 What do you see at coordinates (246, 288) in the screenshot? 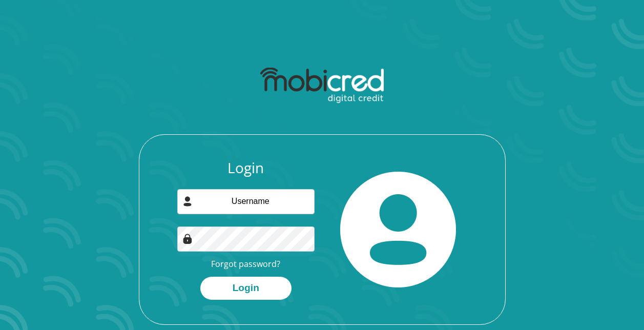
I see `button: Login` at bounding box center [246, 288].